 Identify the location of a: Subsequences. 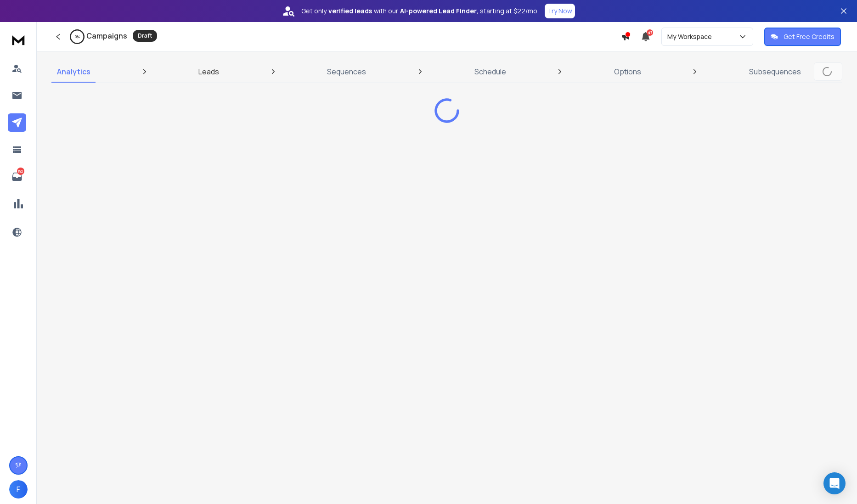
(774, 72).